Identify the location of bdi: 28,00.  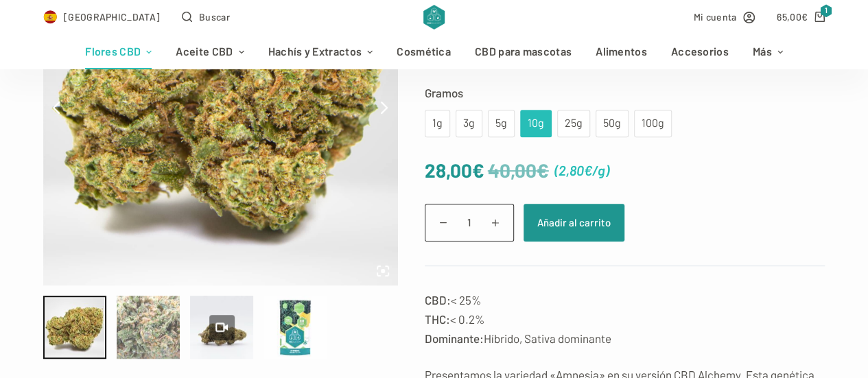
(454, 170).